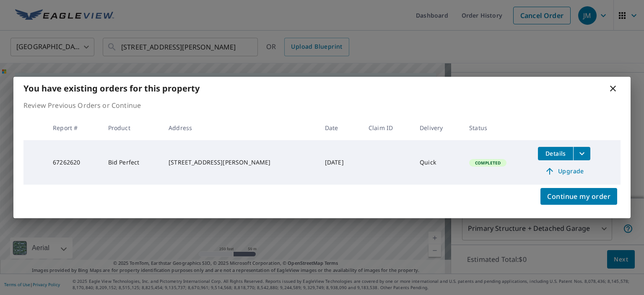 This screenshot has width=644, height=295. What do you see at coordinates (497, 128) in the screenshot?
I see `th: Status` at bounding box center [497, 128].